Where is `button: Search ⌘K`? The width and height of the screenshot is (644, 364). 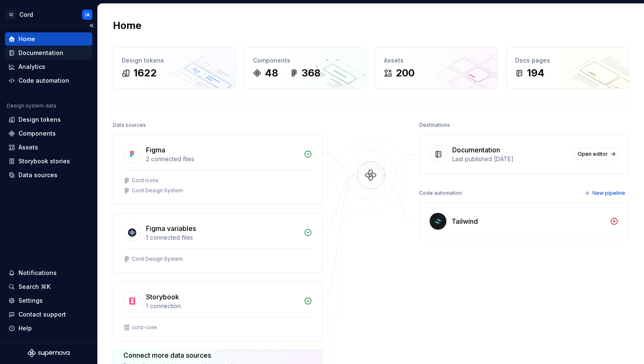
button: Search ⌘K is located at coordinates (49, 286).